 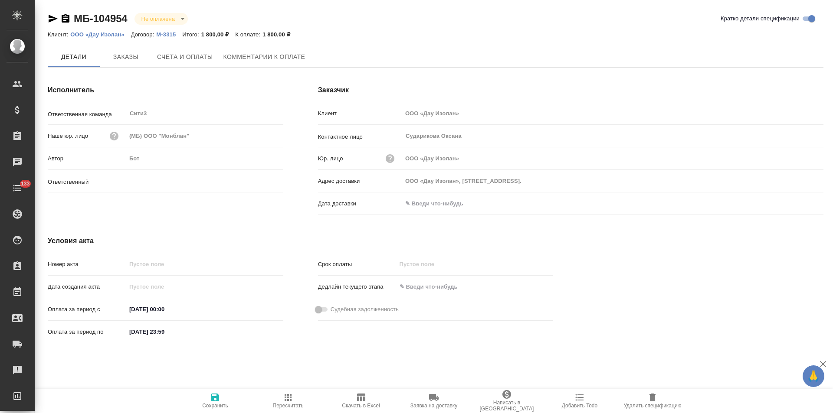 I want to click on button: Open, so click(x=279, y=181).